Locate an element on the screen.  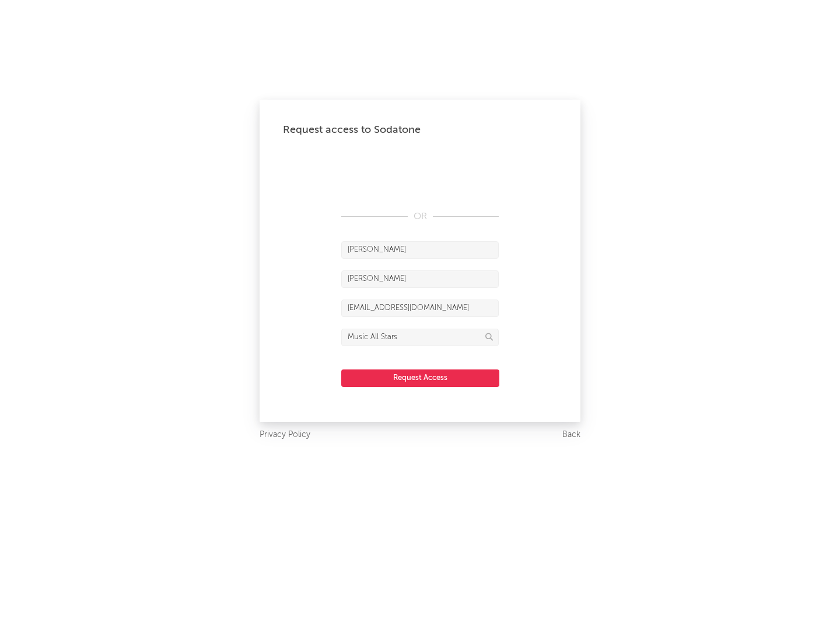
a: Privacy Policy is located at coordinates (285, 435).